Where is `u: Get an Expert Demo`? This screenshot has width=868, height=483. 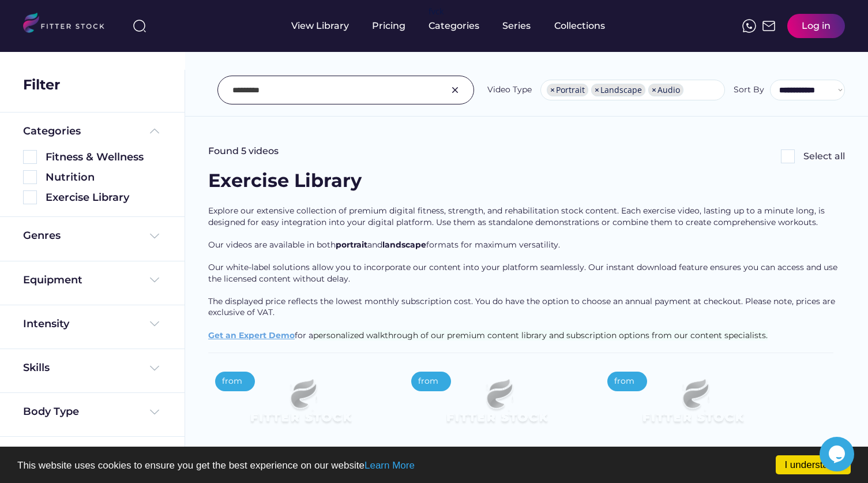
u: Get an Expert Demo is located at coordinates (252, 335).